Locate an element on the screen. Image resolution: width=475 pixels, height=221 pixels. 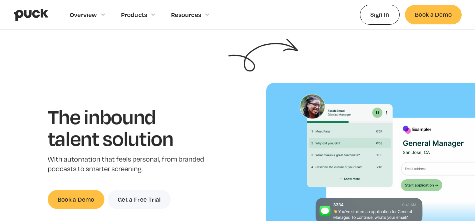
div: Products is located at coordinates (134, 15).